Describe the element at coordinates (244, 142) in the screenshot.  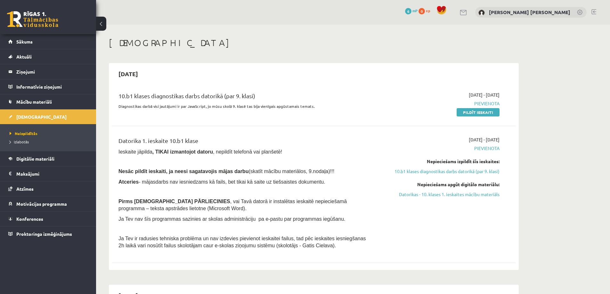
I see `div: Datorika 1. ieskaite 10.b1 klase` at that location.